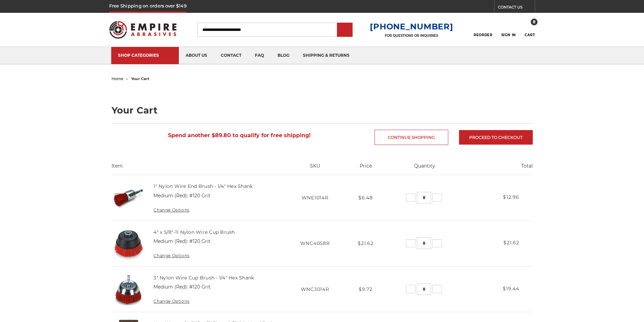  What do you see at coordinates (424, 169) in the screenshot?
I see `th: Quantity` at bounding box center [424, 169].